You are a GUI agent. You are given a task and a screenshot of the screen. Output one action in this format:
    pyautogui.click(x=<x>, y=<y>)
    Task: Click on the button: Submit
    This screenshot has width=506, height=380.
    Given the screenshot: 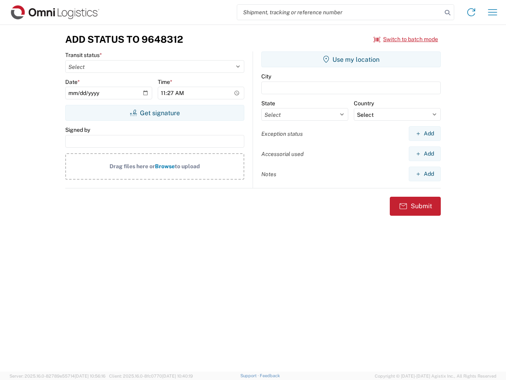 What is the action you would take?
    pyautogui.click(x=415, y=206)
    